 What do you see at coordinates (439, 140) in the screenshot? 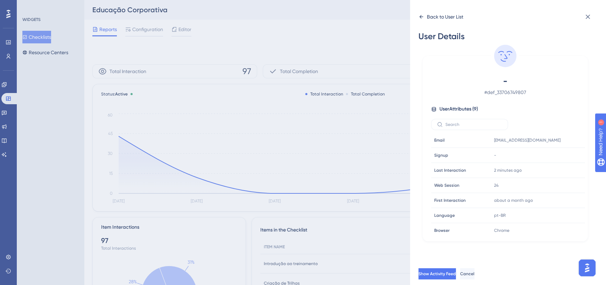
I see `span: Email` at bounding box center [439, 140].